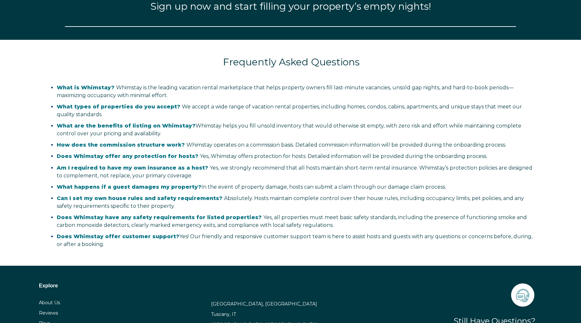  What do you see at coordinates (522, 295) in the screenshot?
I see `img: icons-21` at bounding box center [522, 295].